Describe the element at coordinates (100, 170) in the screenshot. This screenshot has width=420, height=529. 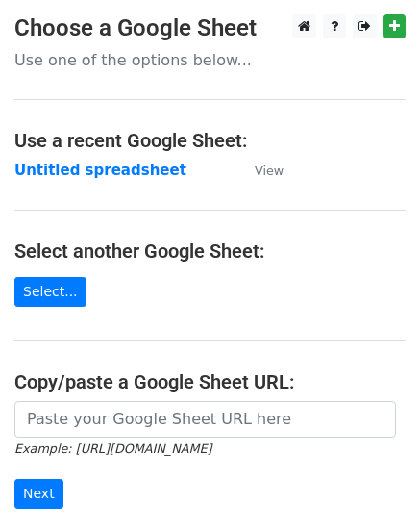
I see `strong: Untitled spreadsheet` at that location.